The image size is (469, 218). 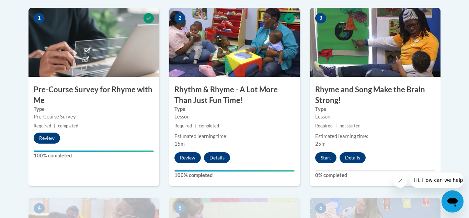 I want to click on h3: Rhyme and Song Make the Brain Strong!, so click(x=376, y=95).